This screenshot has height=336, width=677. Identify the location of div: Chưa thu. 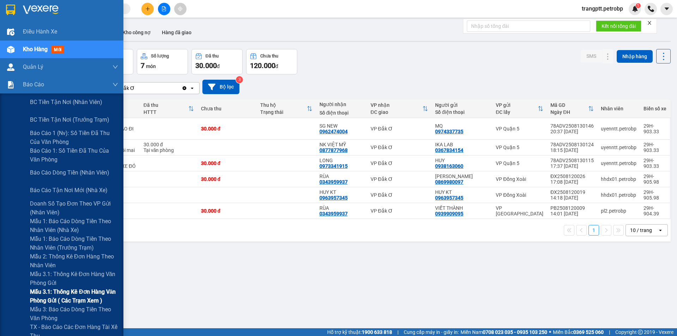
(227, 109).